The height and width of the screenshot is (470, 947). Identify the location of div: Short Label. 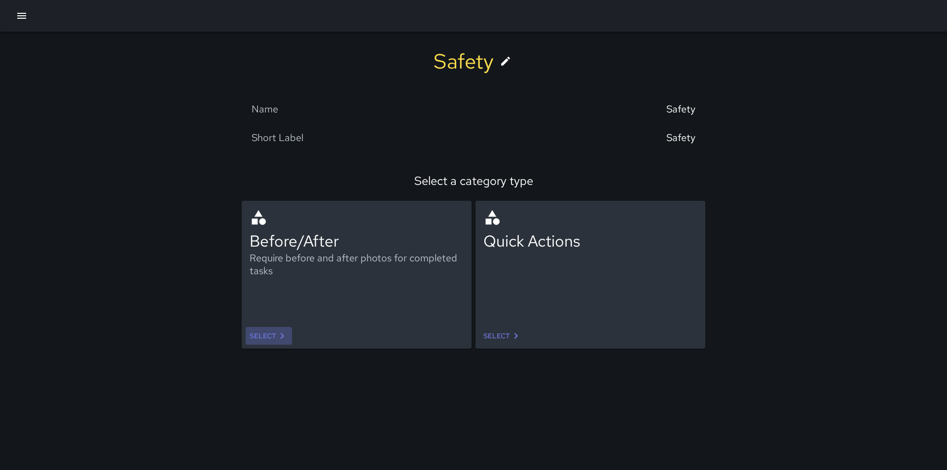
(277, 138).